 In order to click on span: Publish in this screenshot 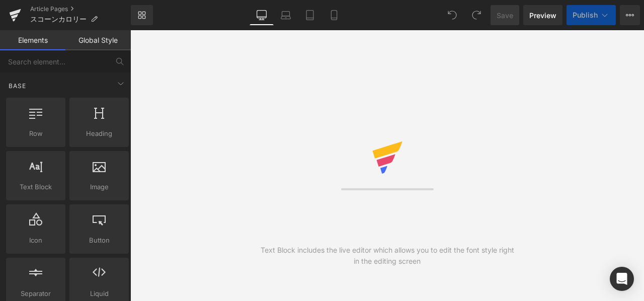, I will do `click(586, 15)`.